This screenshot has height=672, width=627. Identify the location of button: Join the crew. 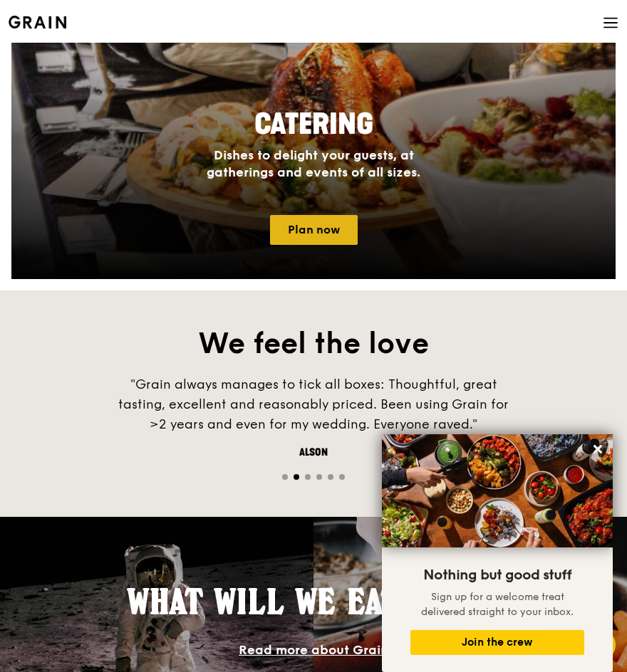
(497, 642).